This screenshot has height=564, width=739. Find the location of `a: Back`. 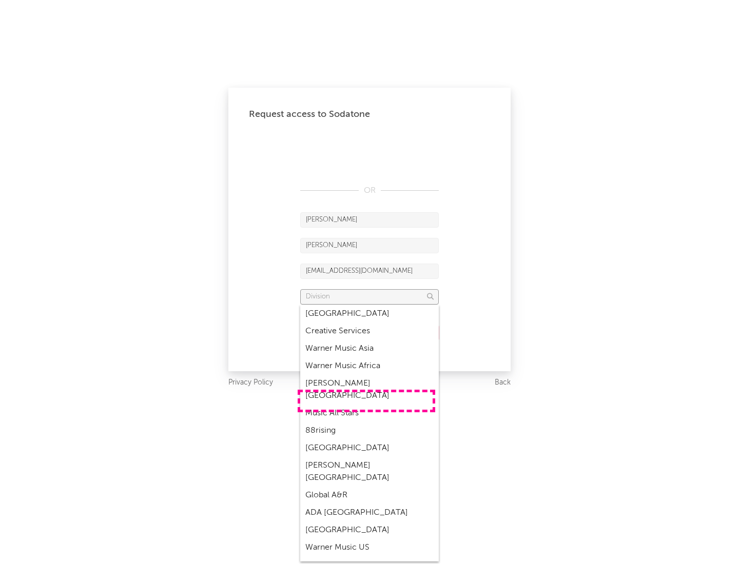

a: Back is located at coordinates (502, 383).